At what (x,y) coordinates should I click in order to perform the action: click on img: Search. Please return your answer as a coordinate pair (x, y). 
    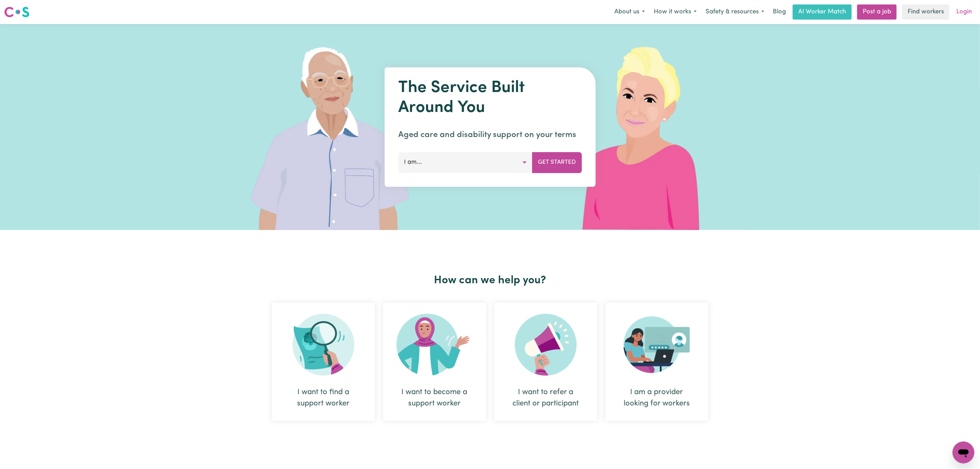
    Looking at the image, I should click on (323, 345).